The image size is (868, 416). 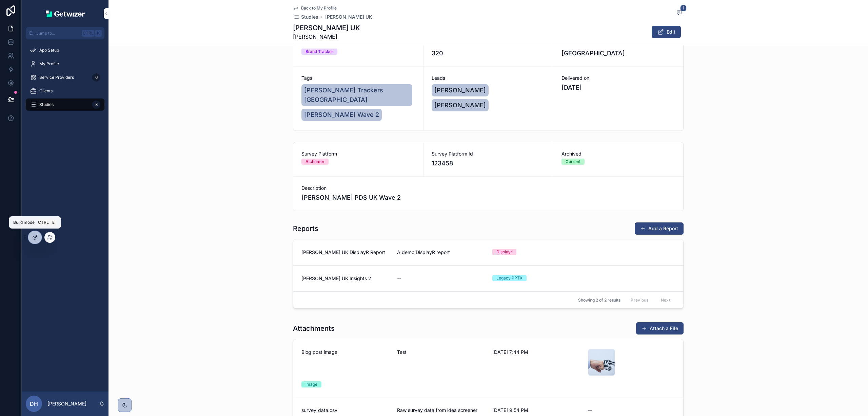 I want to click on span: My Profile, so click(x=49, y=64).